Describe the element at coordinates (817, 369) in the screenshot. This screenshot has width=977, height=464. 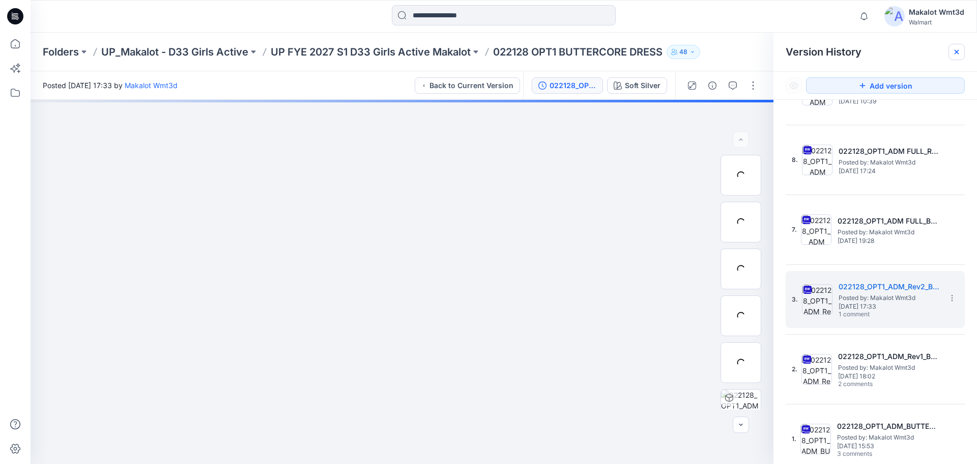
I see `img: 022128_OPT1_ADM_Rev1_BUTTERCORE DRESS` at that location.